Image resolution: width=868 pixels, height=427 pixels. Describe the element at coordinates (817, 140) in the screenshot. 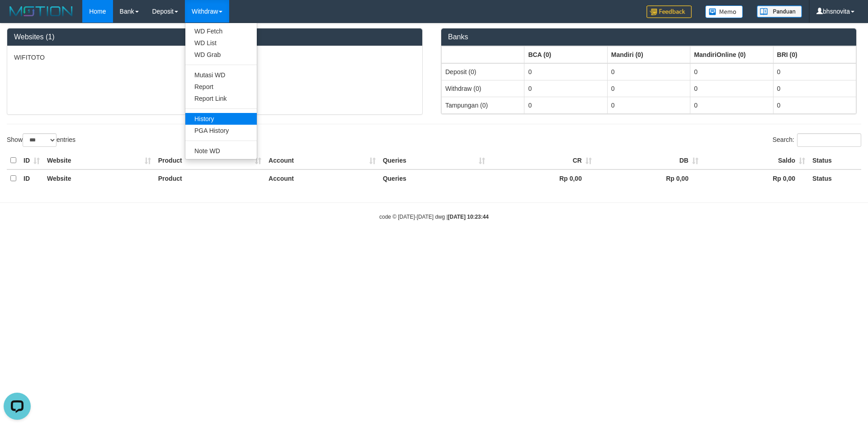

I see `label: Search:` at that location.